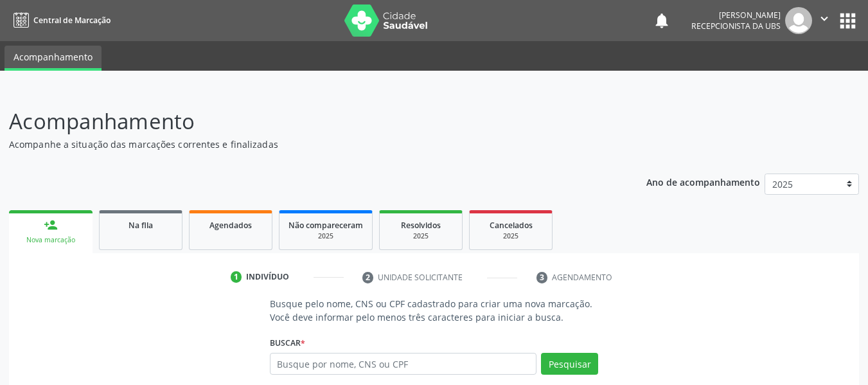  I want to click on div: Nova marcação, so click(51, 240).